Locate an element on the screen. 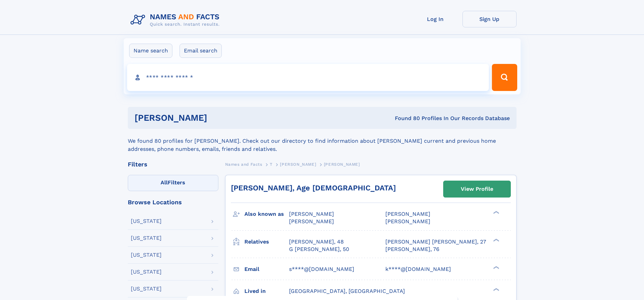  a: Names and Facts is located at coordinates (243, 164).